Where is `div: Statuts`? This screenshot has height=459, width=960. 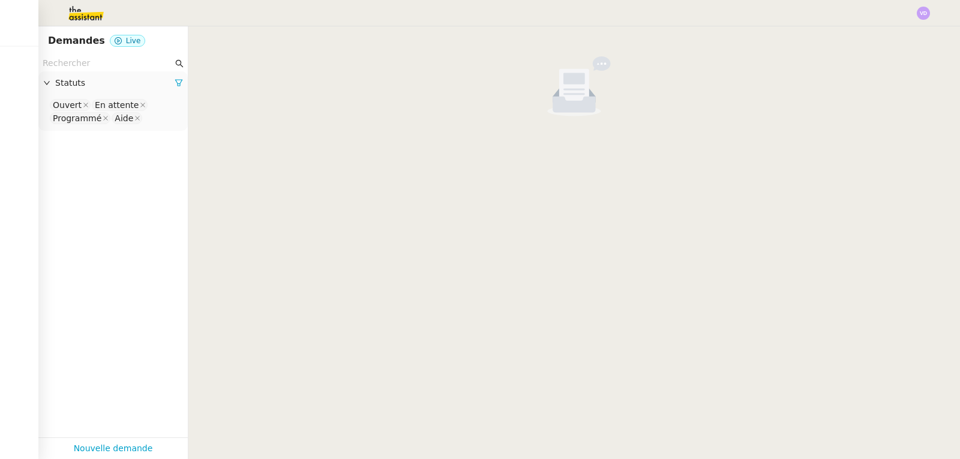 div: Statuts is located at coordinates (113, 83).